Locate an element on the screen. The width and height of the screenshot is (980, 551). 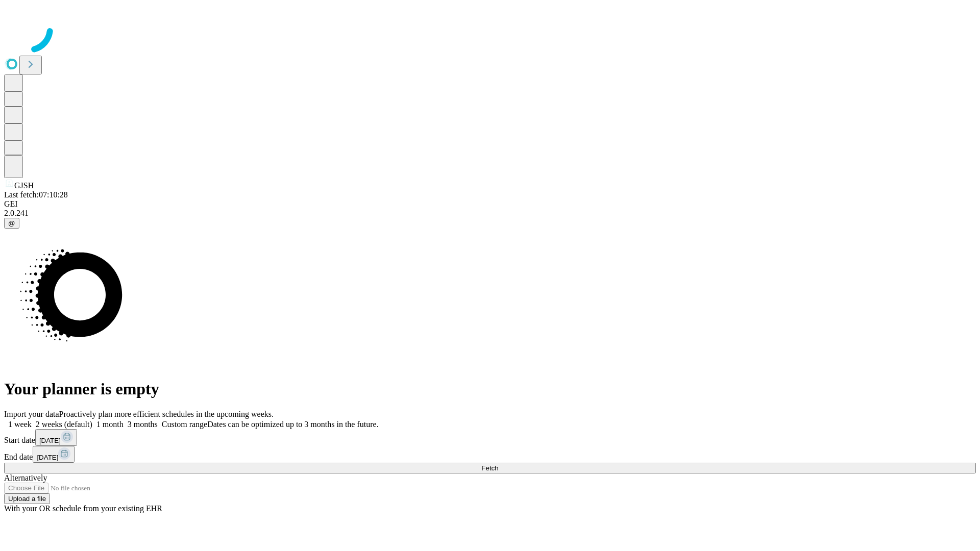
span: Custom range is located at coordinates (184, 424).